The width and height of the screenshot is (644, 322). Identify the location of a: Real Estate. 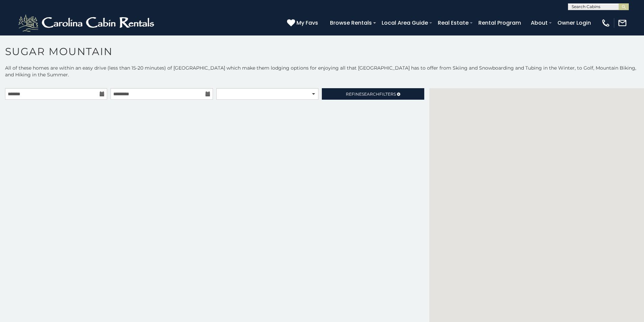
(453, 23).